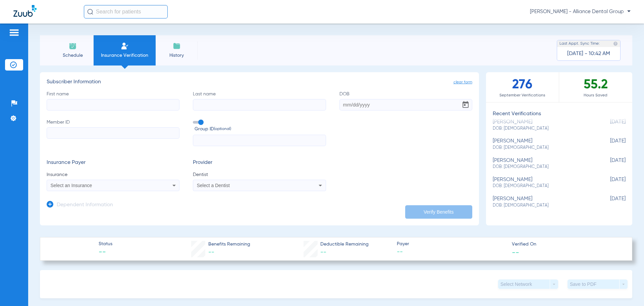  I want to click on small: (optional), so click(223, 129).